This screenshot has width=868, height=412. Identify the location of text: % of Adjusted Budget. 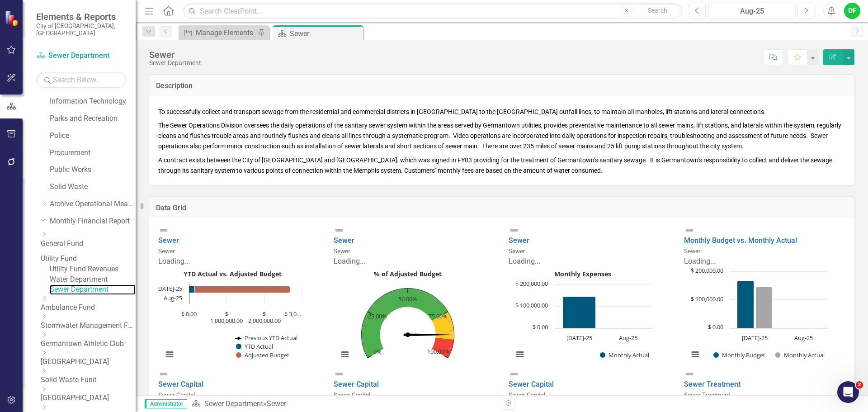
(408, 273).